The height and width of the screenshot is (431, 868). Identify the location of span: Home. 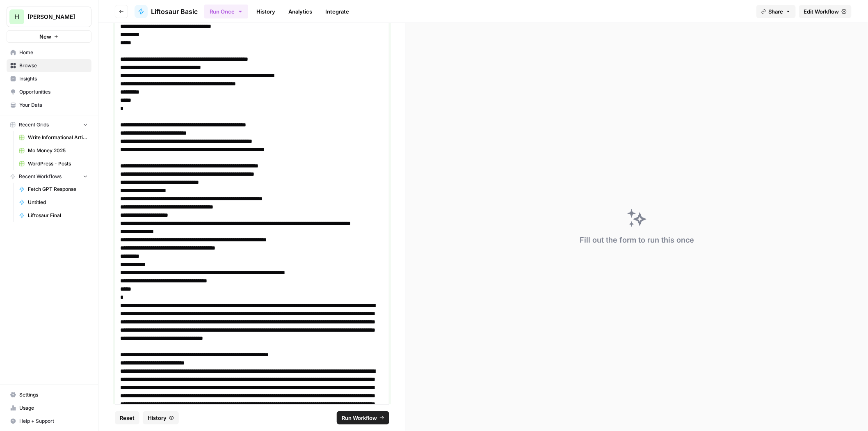
(53, 53).